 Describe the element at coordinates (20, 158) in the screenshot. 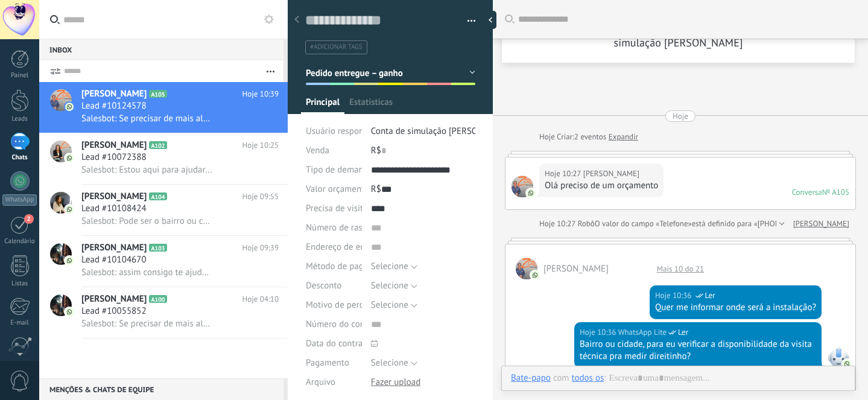

I see `div: Chats` at that location.